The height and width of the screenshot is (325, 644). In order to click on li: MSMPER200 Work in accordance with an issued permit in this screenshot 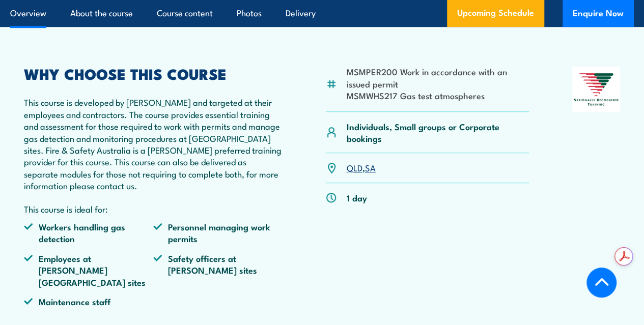, I will do `click(438, 77)`.